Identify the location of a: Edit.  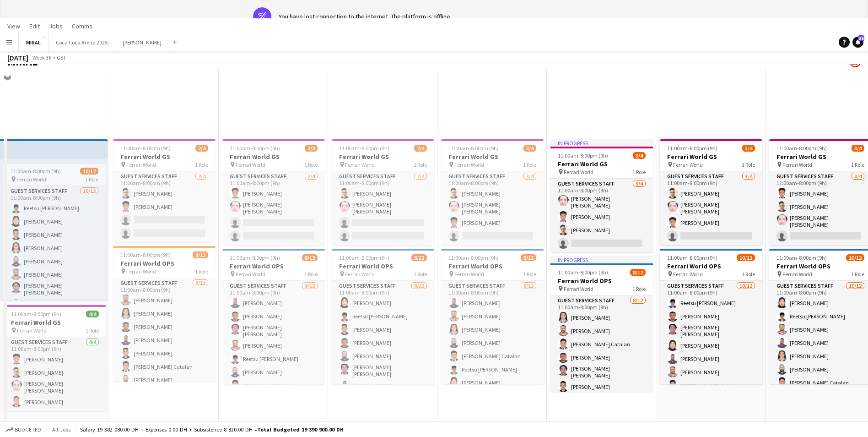
(34, 26).